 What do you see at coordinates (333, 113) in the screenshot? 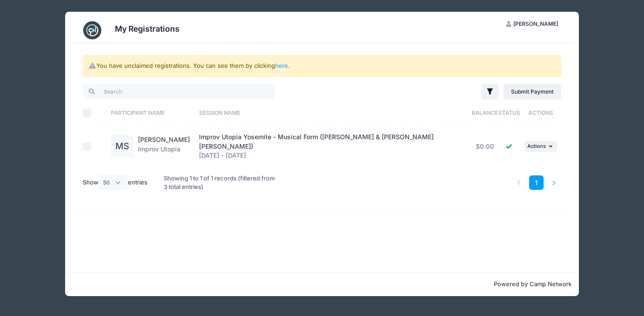
I see `th: Session Name: activate to sort column ascending` at bounding box center [333, 113].